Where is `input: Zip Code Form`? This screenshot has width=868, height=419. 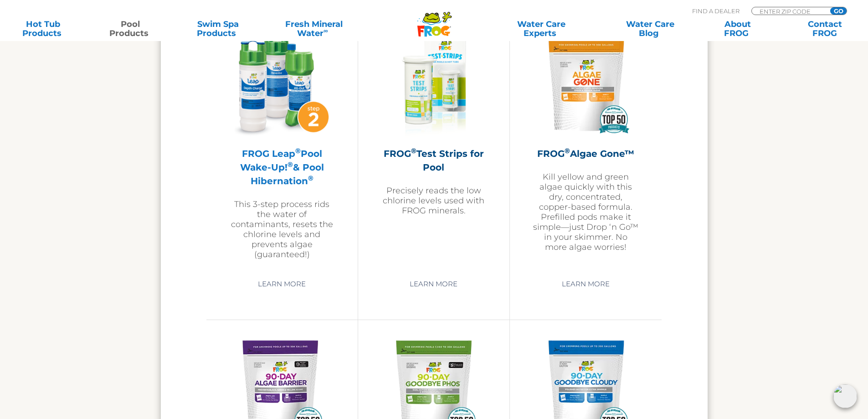
input: Zip Code Form is located at coordinates (790, 11).